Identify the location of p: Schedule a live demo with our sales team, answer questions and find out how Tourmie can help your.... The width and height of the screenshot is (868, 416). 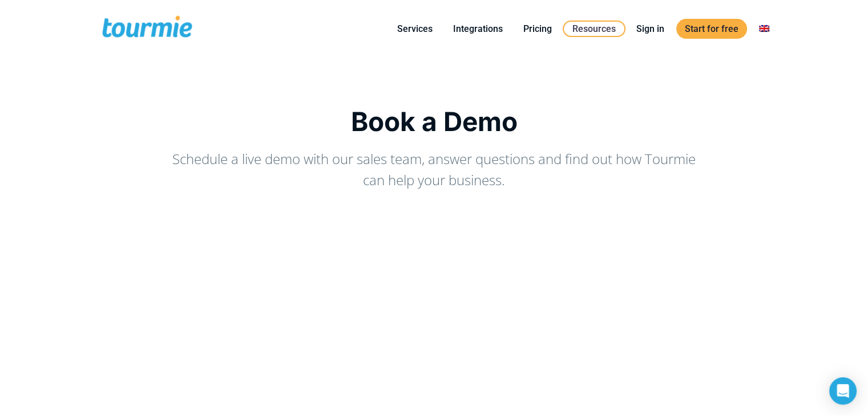
(434, 170).